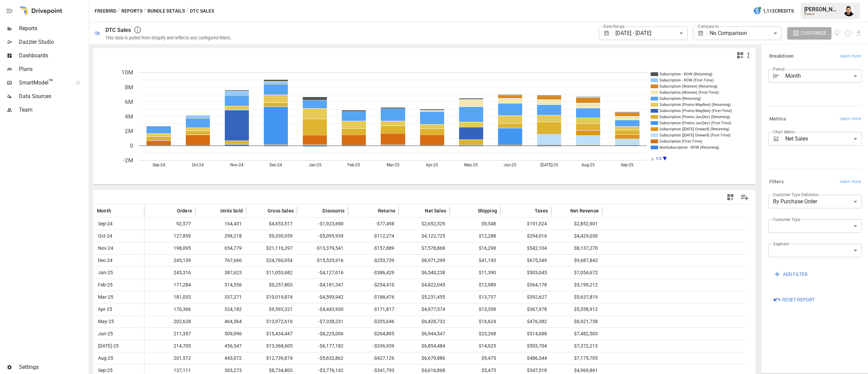 This screenshot has width=868, height=374. I want to click on span: $4,653,517, so click(272, 224).